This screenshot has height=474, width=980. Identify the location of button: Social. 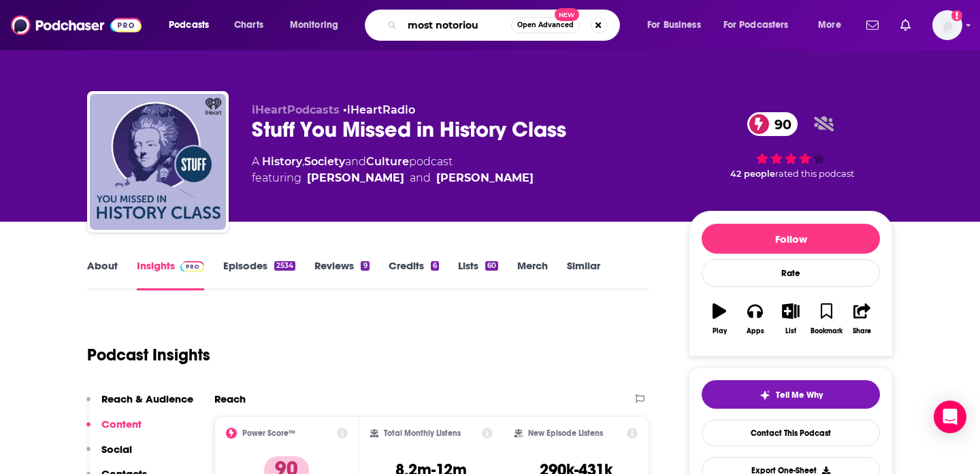
(109, 455).